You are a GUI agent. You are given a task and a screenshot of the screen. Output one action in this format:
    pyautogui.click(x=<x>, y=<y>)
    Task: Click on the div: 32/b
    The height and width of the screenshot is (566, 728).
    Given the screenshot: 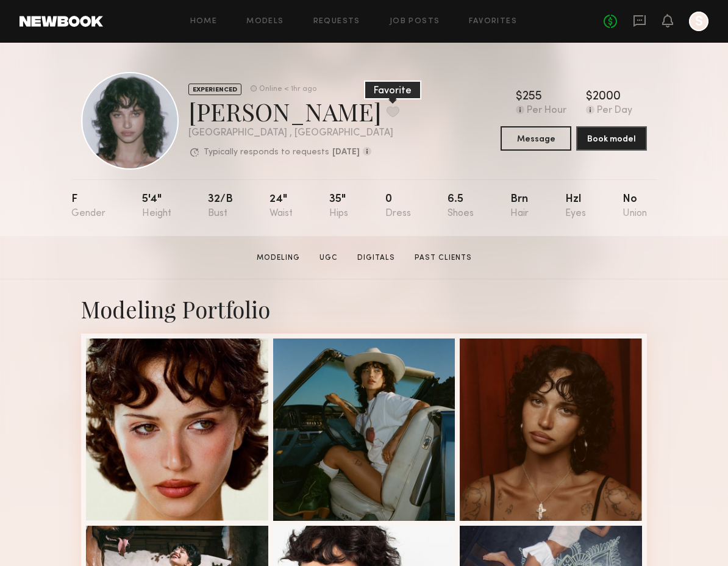 What is the action you would take?
    pyautogui.click(x=220, y=207)
    